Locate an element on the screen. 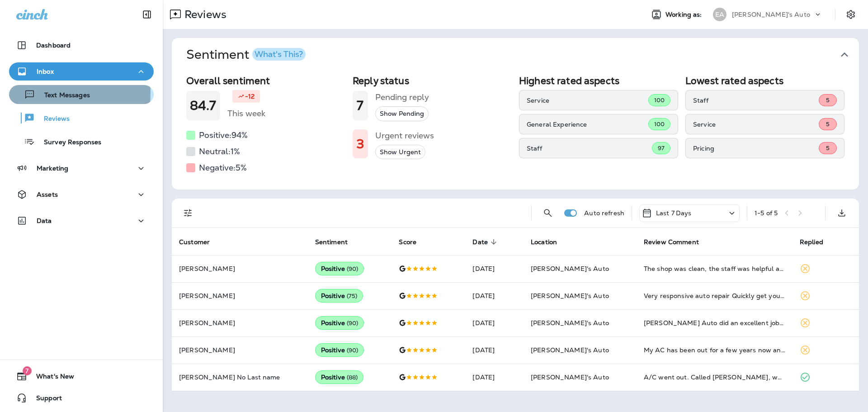  div: What's This? is located at coordinates (279, 54).